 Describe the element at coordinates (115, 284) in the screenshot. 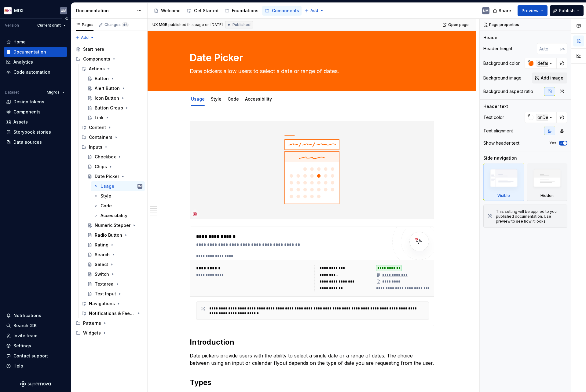

I see `a: Textarea` at that location.